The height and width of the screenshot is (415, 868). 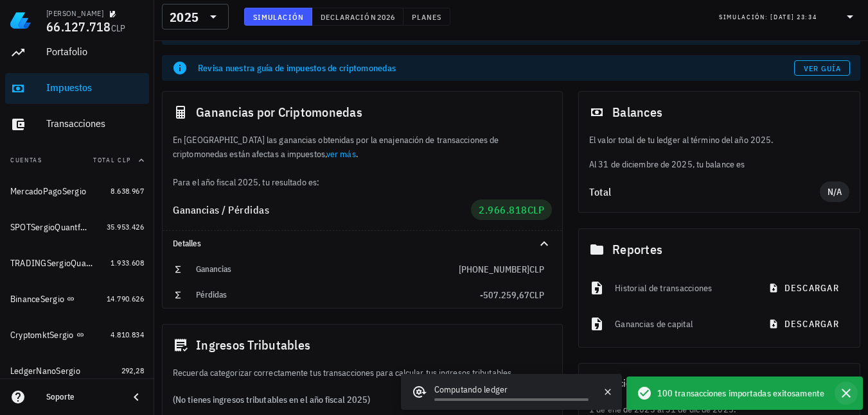 What do you see at coordinates (20, 20) in the screenshot?
I see `img: LedgiFi` at bounding box center [20, 20].